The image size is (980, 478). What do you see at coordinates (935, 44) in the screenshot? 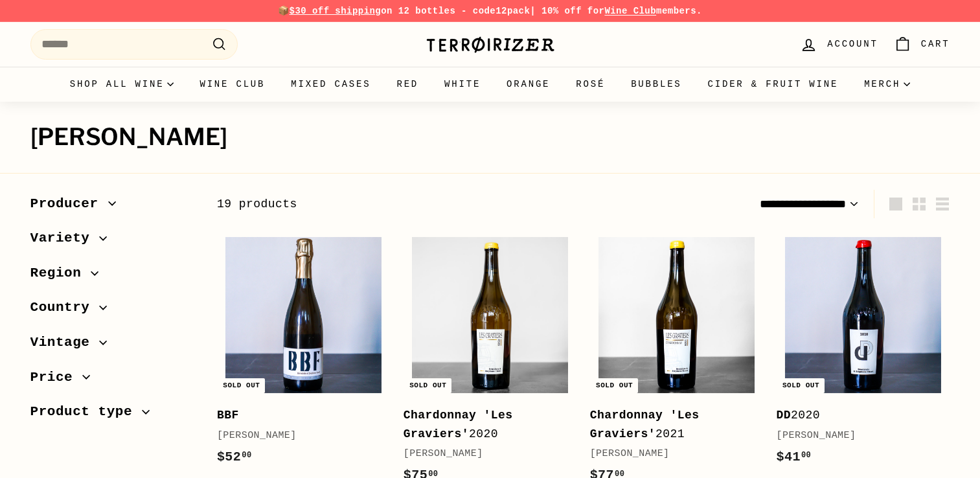
I see `span: Cart` at bounding box center [935, 44].